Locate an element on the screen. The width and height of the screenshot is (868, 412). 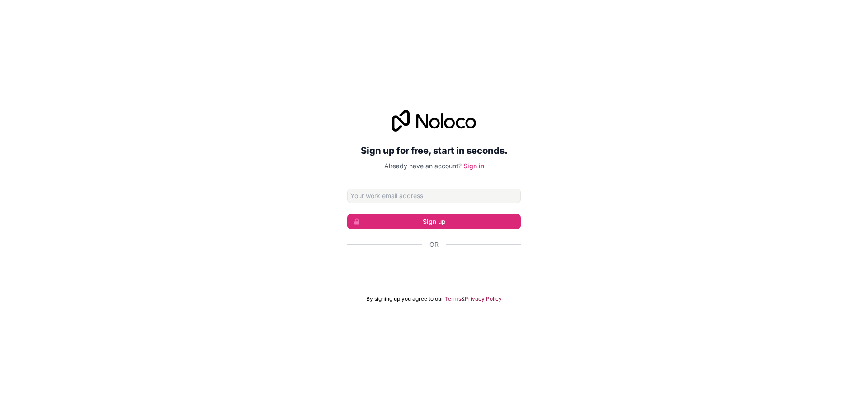
a: Terms is located at coordinates (453, 299).